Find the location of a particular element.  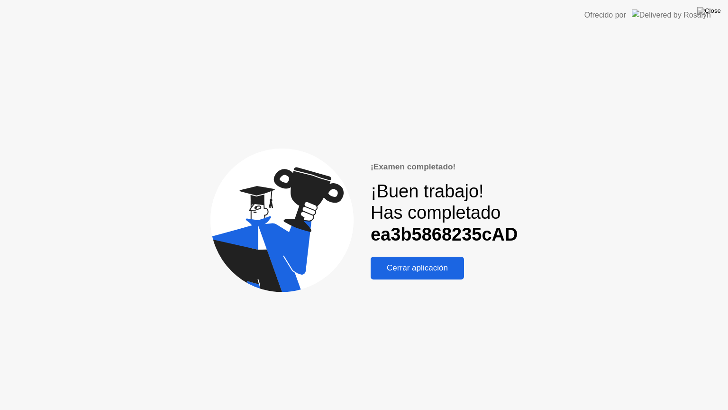

div: ¡Buen trabajo! Has completado is located at coordinates (444, 213).